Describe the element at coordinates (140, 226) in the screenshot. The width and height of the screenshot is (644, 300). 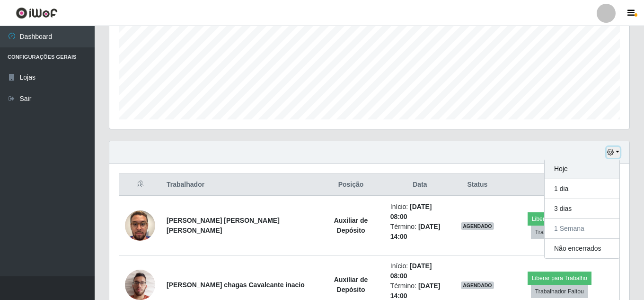
I see `img: 1753900097515.jpeg` at that location.